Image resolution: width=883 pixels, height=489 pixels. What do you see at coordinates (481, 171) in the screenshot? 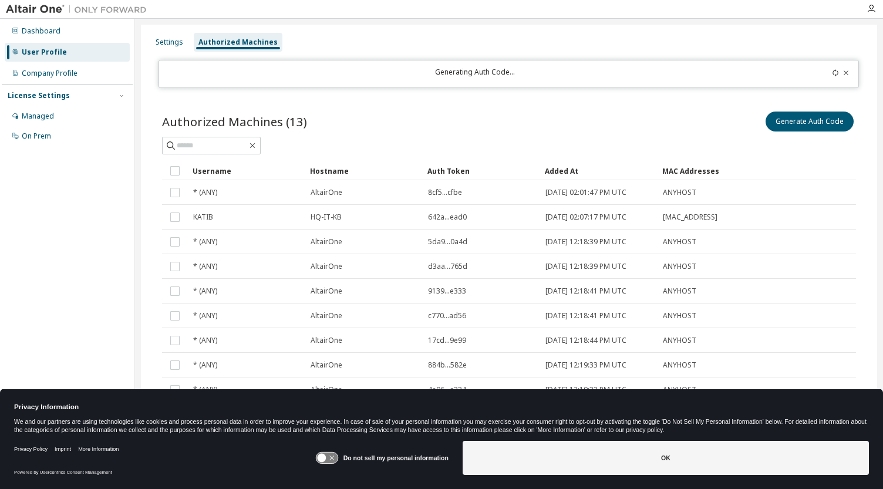
I see `div: Auth Token` at bounding box center [481, 171].